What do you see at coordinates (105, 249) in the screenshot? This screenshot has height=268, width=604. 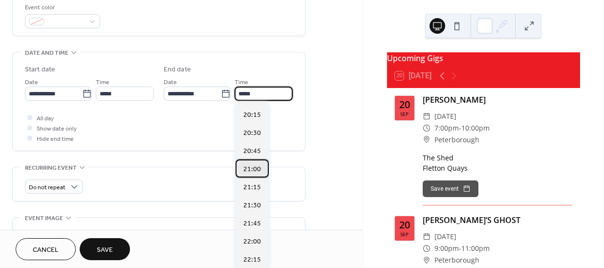 I see `button: Save` at bounding box center [105, 249].